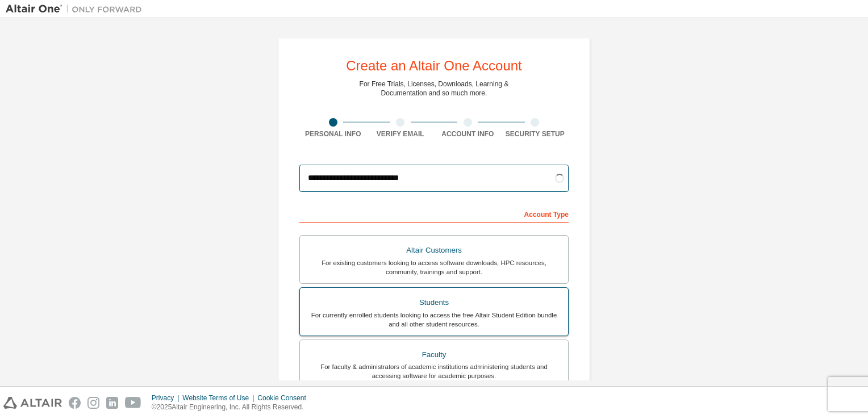 The width and height of the screenshot is (868, 419). I want to click on div: Altair Customers, so click(434, 250).